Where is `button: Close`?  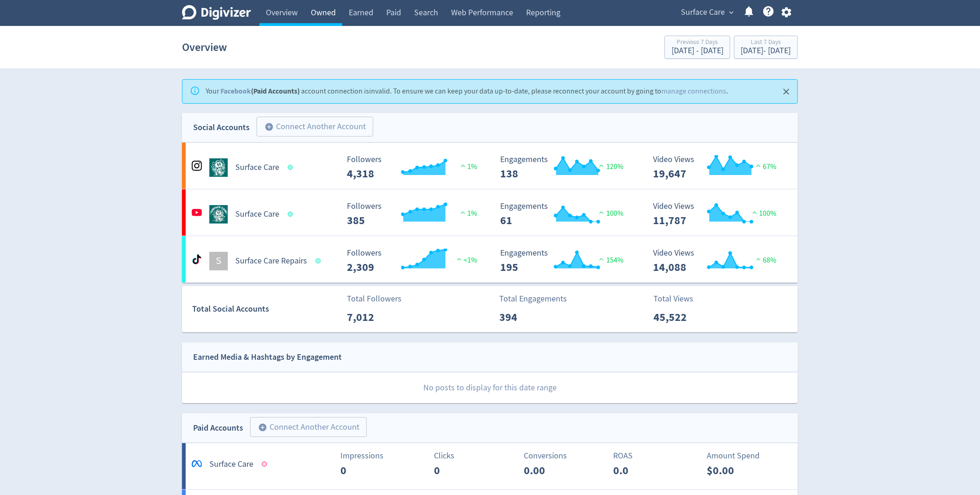
button: Close is located at coordinates (786, 92).